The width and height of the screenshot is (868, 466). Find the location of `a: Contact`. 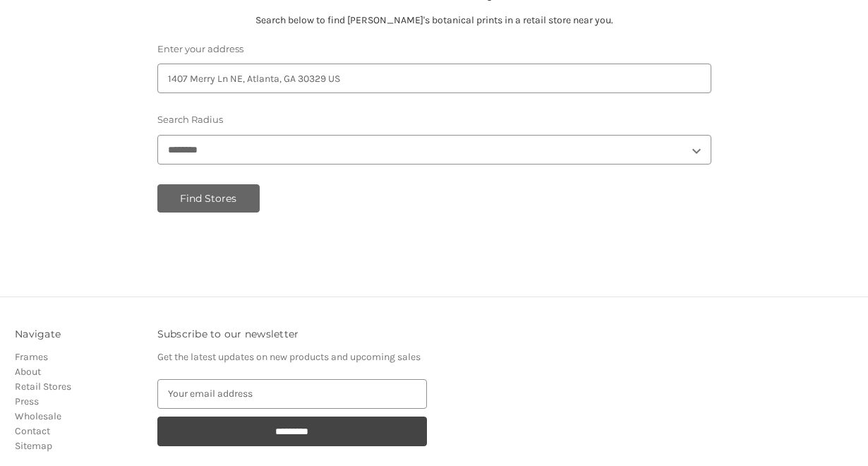

a: Contact is located at coordinates (33, 430).